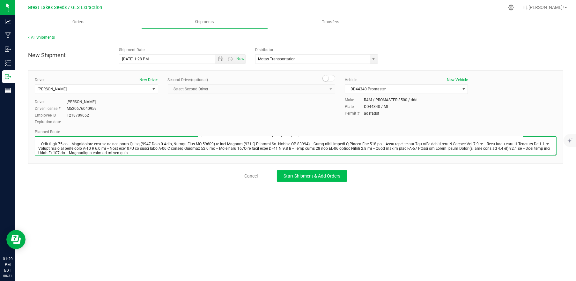 The image size is (576, 281). Describe the element at coordinates (376, 107) in the screenshot. I see `div: DD44340 / MI` at that location.